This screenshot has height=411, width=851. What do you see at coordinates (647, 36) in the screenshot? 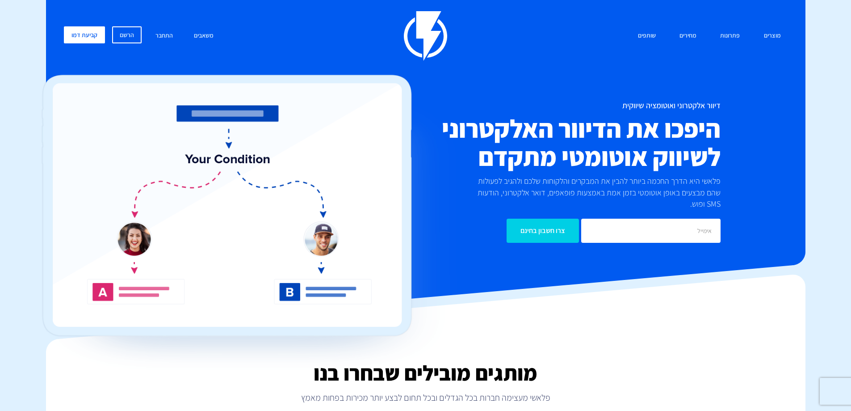
I see `a: שותפים` at bounding box center [647, 36].